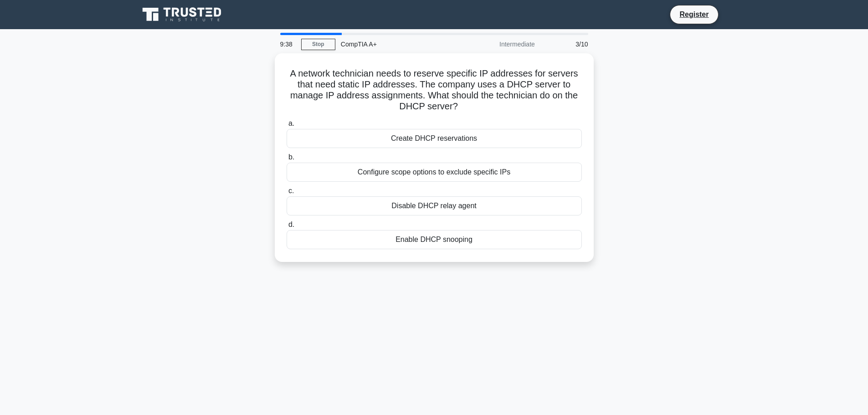  I want to click on span: d., so click(291, 224).